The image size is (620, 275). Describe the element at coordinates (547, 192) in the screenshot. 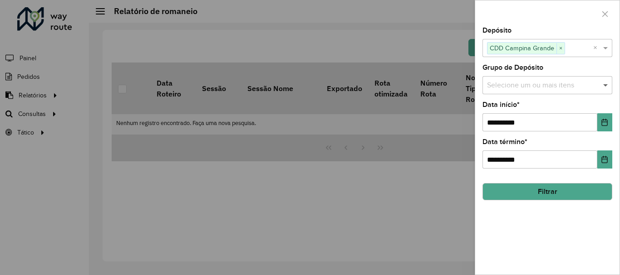

I see `button: Filtrar` at that location.